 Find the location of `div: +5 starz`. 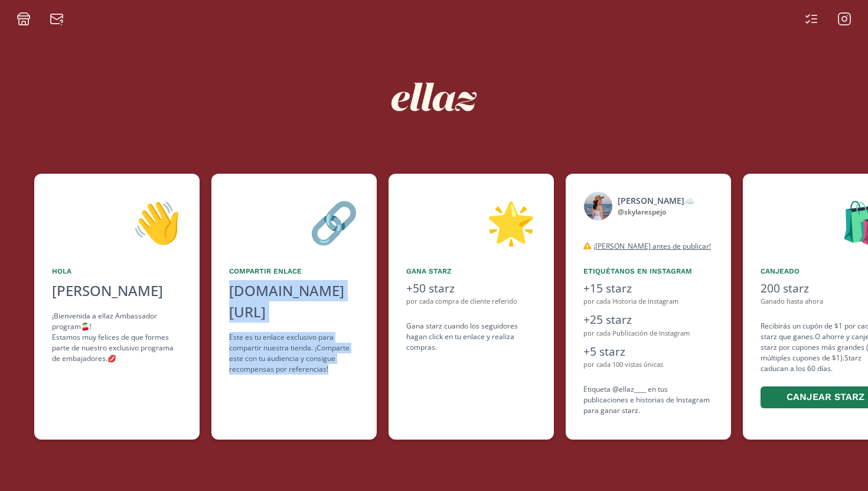

div: +5 starz is located at coordinates (648, 351).